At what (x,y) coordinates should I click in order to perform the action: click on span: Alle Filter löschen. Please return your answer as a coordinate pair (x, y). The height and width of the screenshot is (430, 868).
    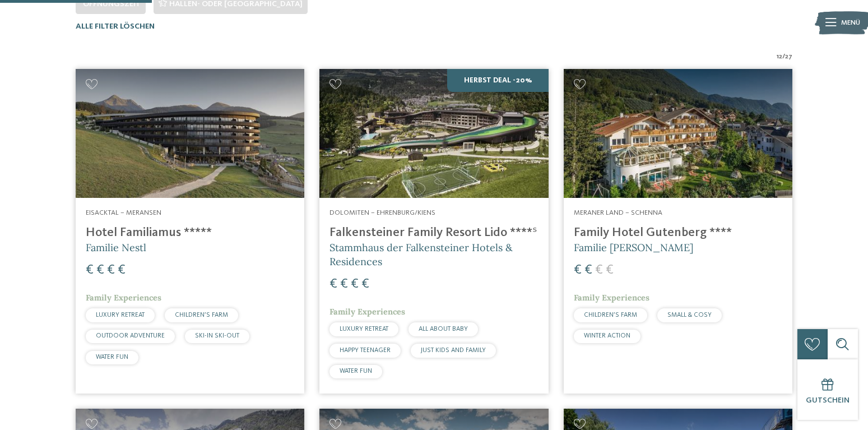
    Looking at the image, I should click on (115, 26).